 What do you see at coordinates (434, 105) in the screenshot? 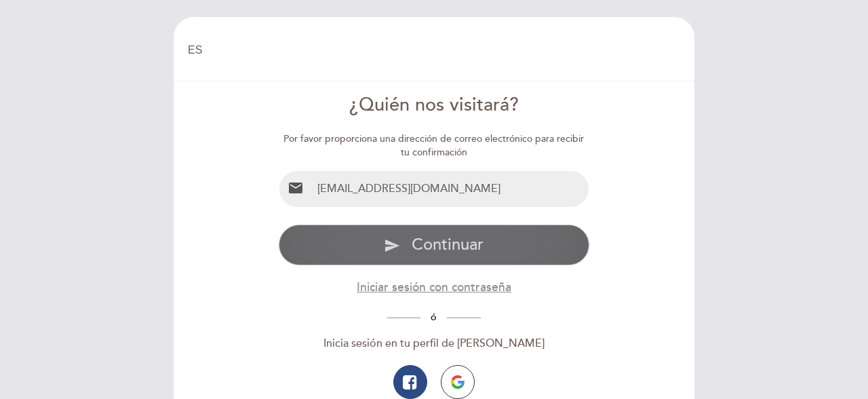
I see `div: ¿Quién nos visitará?` at bounding box center [434, 105].